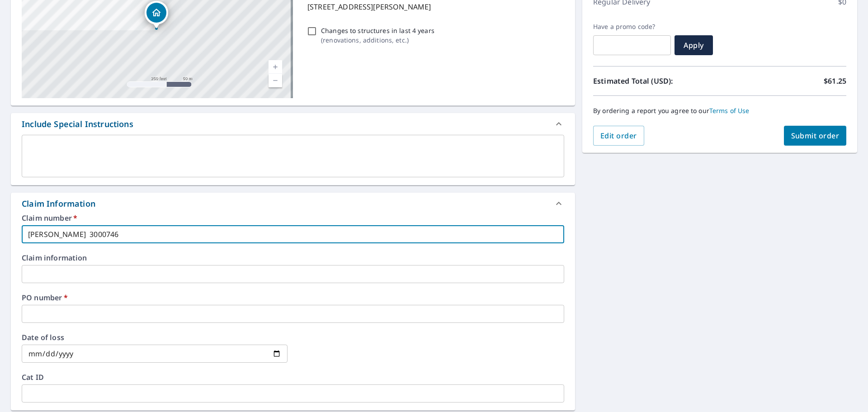  Describe the element at coordinates (377, 30) in the screenshot. I see `p: Changes to structures in last 4 years` at that location.